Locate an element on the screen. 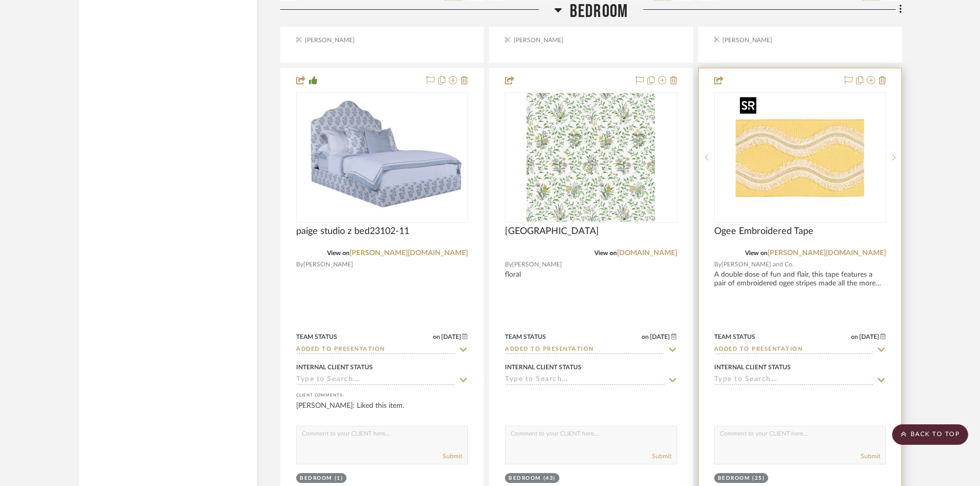 Image resolution: width=980 pixels, height=486 pixels. span: Ogee Embroidered Tape is located at coordinates (764, 231).